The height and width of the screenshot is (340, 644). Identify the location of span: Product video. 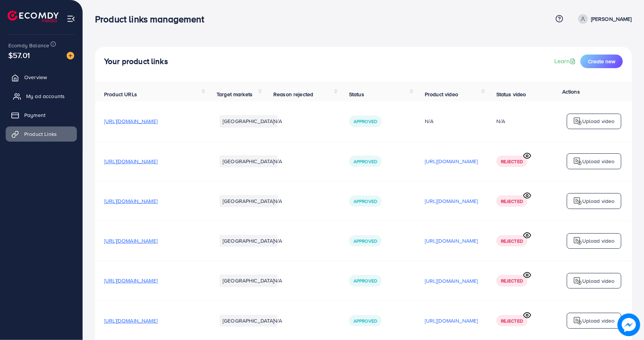
(442, 94).